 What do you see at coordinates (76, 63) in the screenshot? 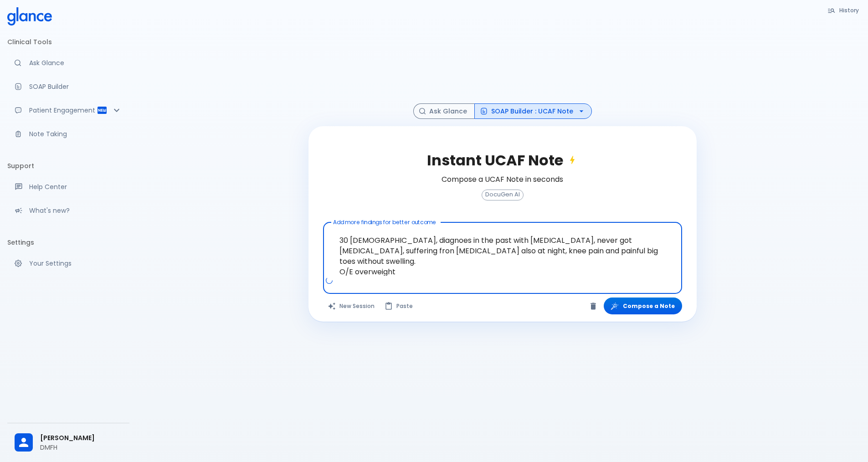
I see `p: Ask Glance` at bounding box center [76, 63].